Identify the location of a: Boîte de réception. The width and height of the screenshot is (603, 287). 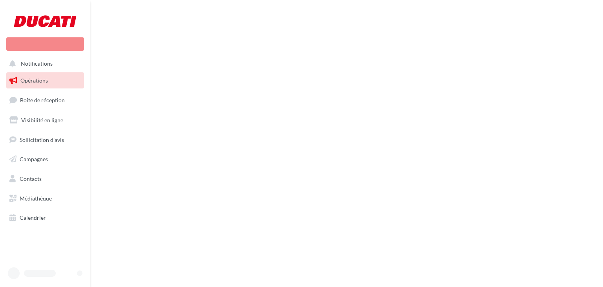
(45, 100).